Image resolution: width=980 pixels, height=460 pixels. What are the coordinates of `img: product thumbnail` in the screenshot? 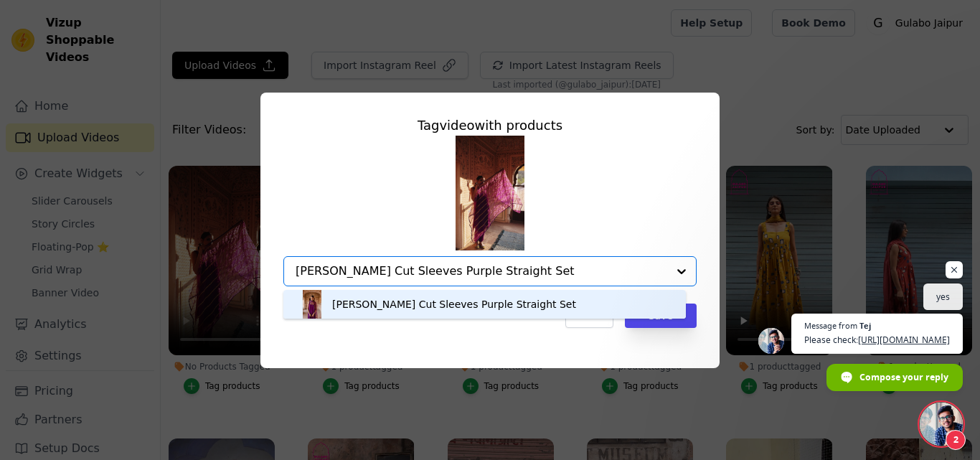 It's located at (312, 304).